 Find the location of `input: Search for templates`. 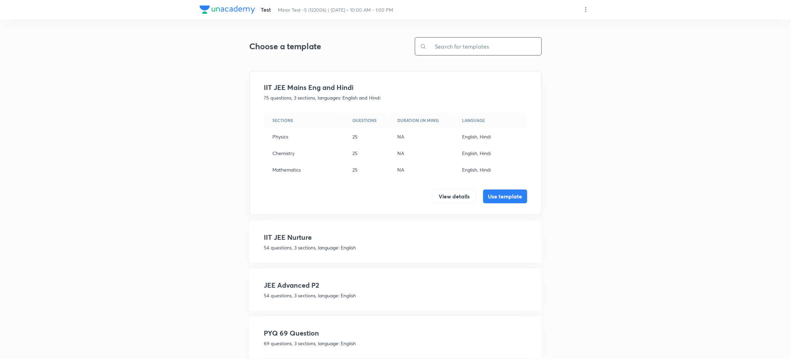

input: Search for templates is located at coordinates (483, 46).